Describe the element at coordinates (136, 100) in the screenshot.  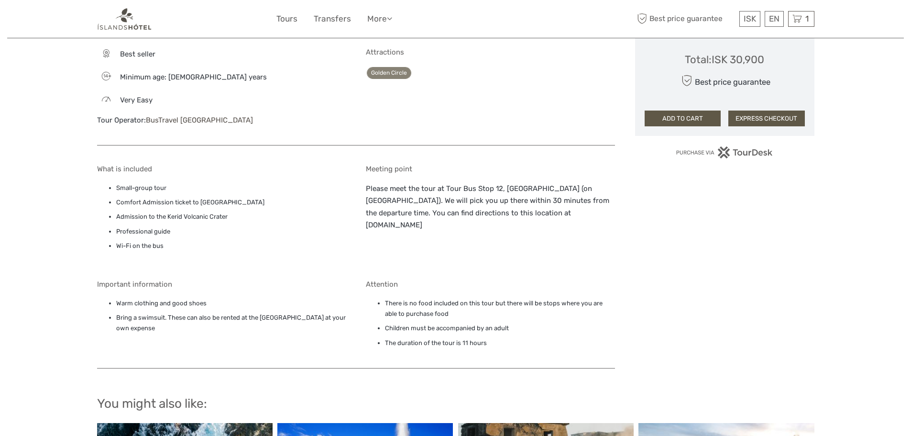
I see `span: Very easy` at that location.